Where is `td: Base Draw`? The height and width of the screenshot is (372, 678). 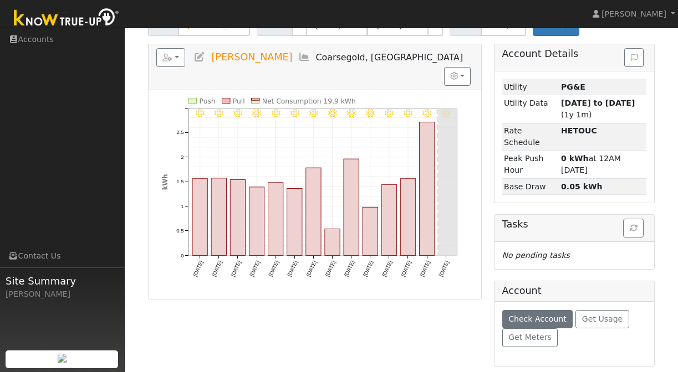 td: Base Draw is located at coordinates (530, 187).